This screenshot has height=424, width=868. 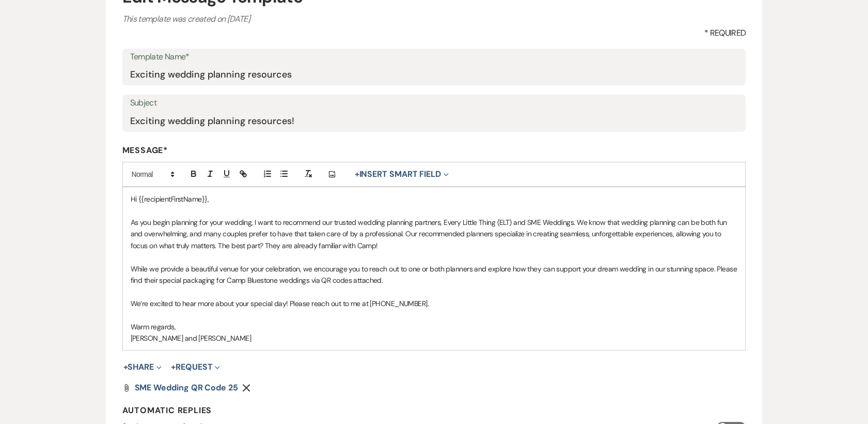 What do you see at coordinates (187, 387) in the screenshot?
I see `span: SME Wedding QR Code 25` at bounding box center [187, 387].